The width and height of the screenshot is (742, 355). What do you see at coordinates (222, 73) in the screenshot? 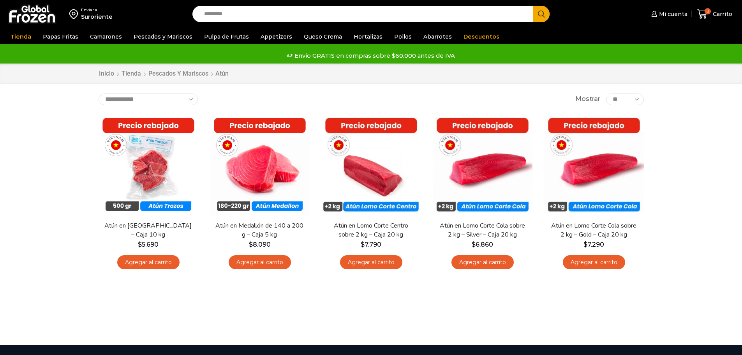
I see `h1: Atún` at bounding box center [222, 73].